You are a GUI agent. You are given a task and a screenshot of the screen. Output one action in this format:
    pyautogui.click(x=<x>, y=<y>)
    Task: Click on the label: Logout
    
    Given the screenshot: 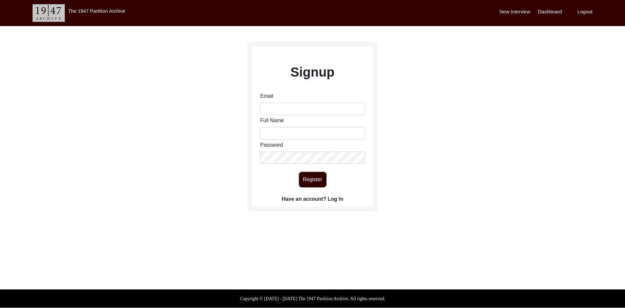 What is the action you would take?
    pyautogui.click(x=585, y=12)
    